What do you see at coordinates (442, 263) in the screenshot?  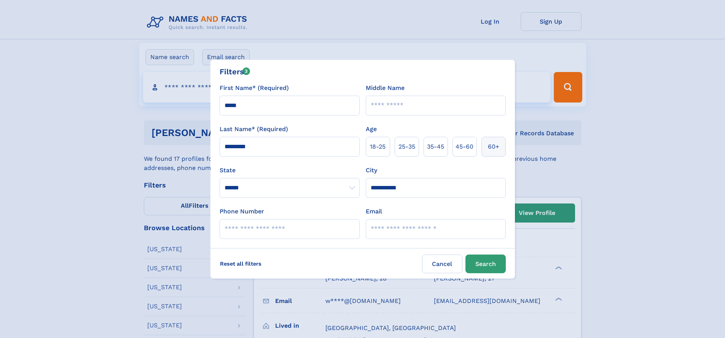 I see `label: Cancel` at bounding box center [442, 263].